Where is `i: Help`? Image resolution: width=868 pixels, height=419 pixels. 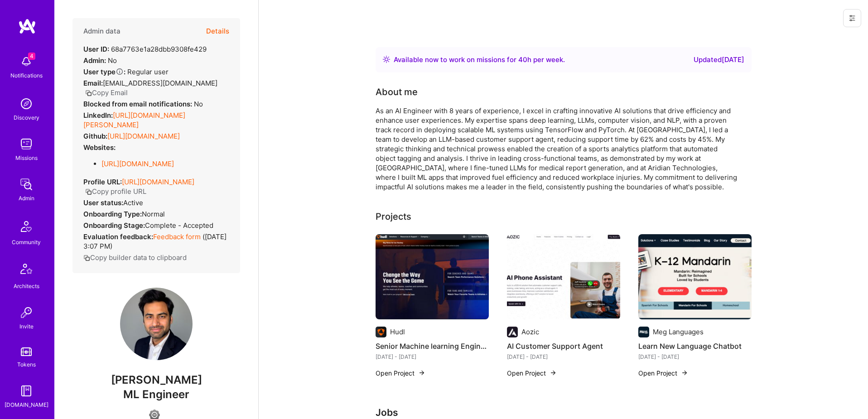
i: Help is located at coordinates (120, 72).